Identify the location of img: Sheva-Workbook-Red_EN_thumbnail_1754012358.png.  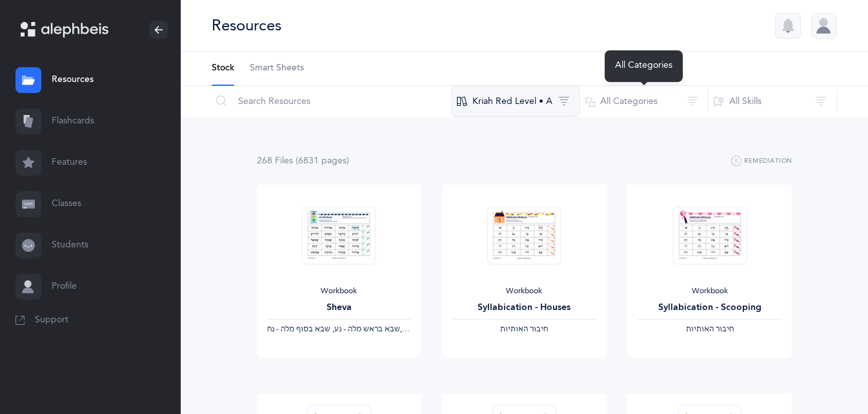
(338, 235).